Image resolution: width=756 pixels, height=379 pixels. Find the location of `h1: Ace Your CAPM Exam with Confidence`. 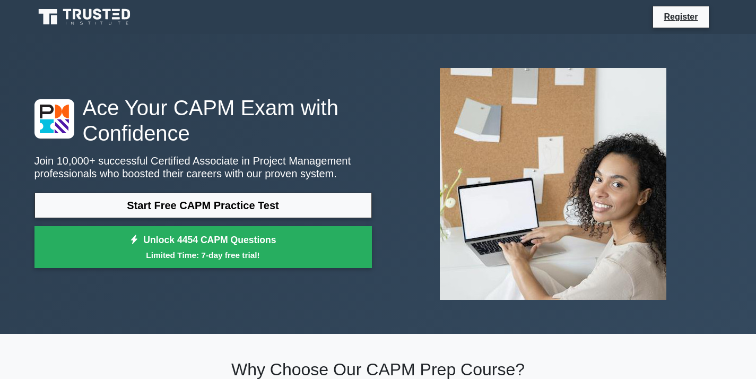

h1: Ace Your CAPM Exam with Confidence is located at coordinates (203, 120).